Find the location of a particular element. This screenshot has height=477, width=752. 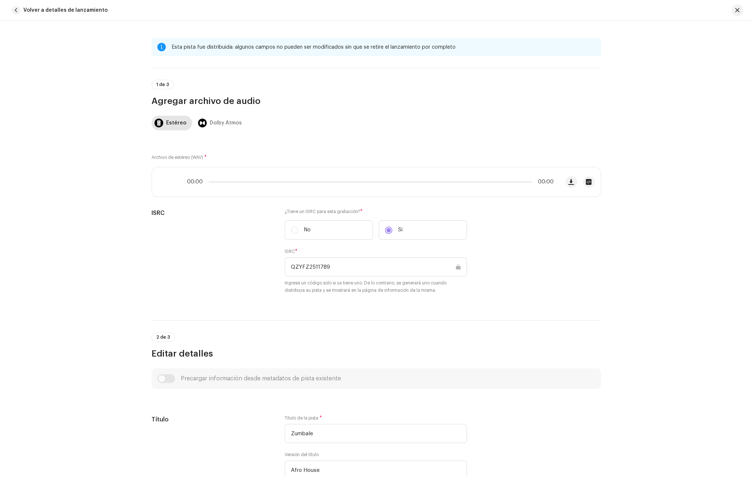

span: 2 de 3 is located at coordinates (163, 337).